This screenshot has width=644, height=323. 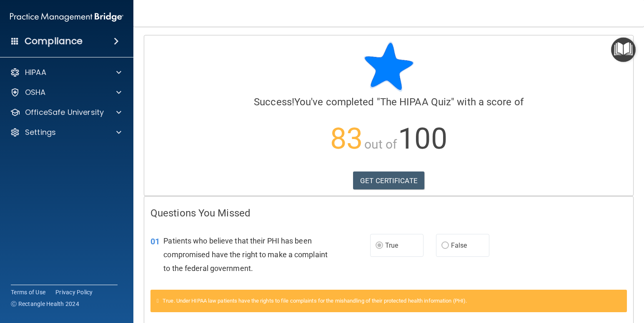 I want to click on a: OfficeSafe University, so click(x=65, y=112).